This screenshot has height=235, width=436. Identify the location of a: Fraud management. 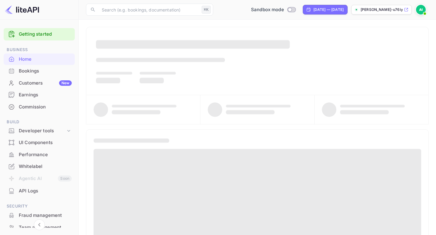
(39, 215).